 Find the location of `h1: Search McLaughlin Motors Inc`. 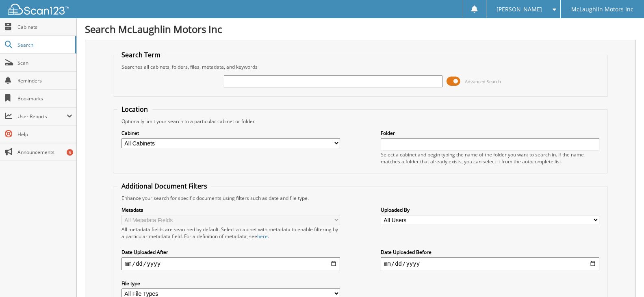

h1: Search McLaughlin Motors Inc is located at coordinates (360, 29).